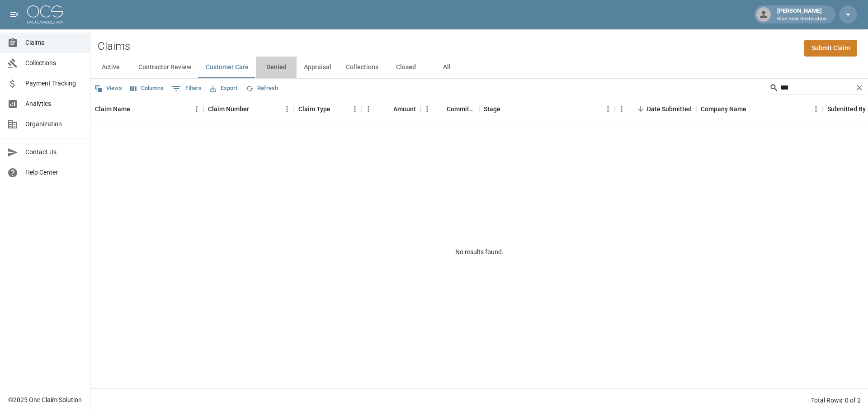 Image resolution: width=868 pixels, height=412 pixels. Describe the element at coordinates (54, 124) in the screenshot. I see `span: Organization` at that location.